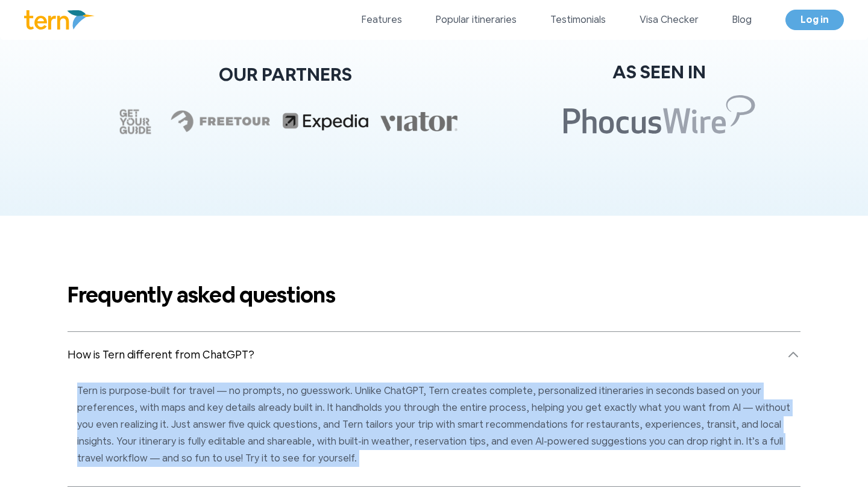  I want to click on img: Phocuswire, so click(659, 115).